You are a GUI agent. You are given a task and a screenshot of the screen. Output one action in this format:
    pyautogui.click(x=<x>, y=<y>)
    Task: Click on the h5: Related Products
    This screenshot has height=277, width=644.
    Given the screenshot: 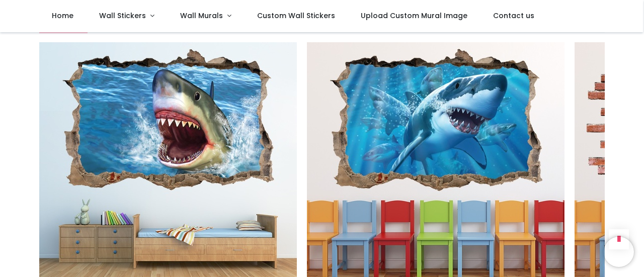 What is the action you would take?
    pyautogui.click(x=322, y=23)
    